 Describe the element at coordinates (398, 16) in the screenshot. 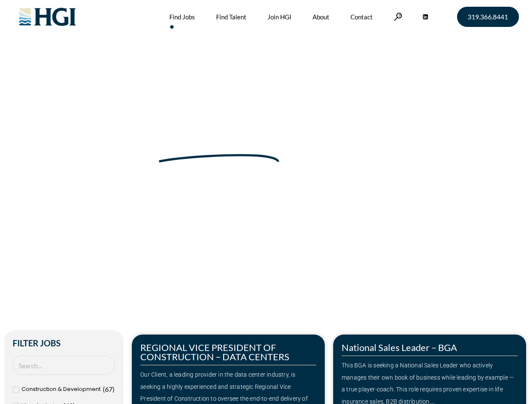

I see `a: Search` at that location.